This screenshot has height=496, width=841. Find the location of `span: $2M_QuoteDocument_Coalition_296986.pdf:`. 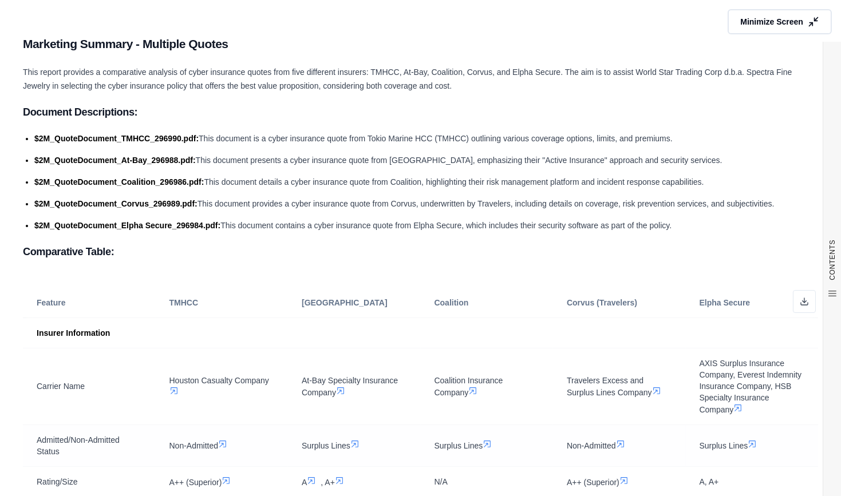

span: $2M_QuoteDocument_Coalition_296986.pdf: is located at coordinates (119, 182).